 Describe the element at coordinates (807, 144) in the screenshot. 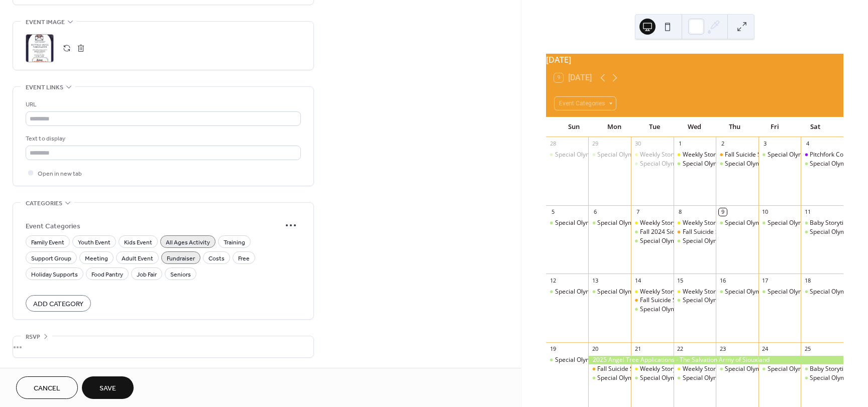

I see `div: 4` at that location.